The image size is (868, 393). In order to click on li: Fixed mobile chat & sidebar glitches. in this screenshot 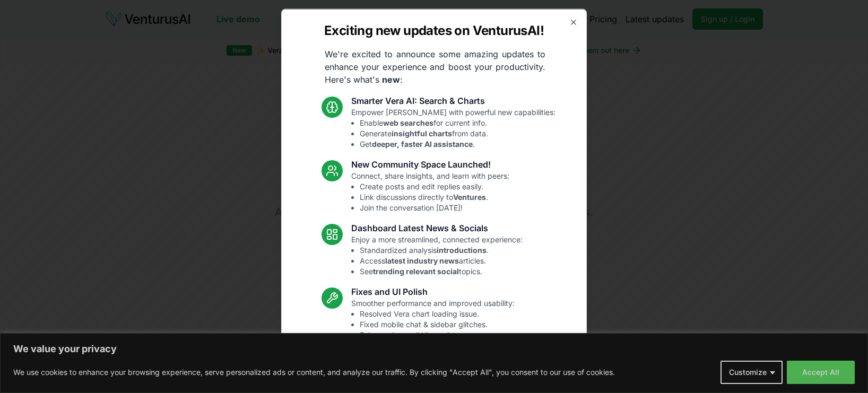, I will do `click(437, 325)`.